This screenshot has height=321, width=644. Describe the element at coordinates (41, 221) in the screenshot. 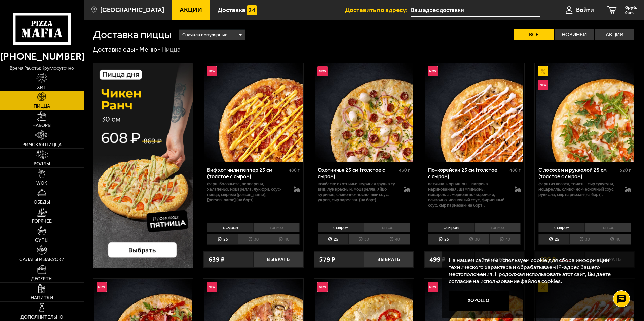

I see `span: Горячее` at that location.